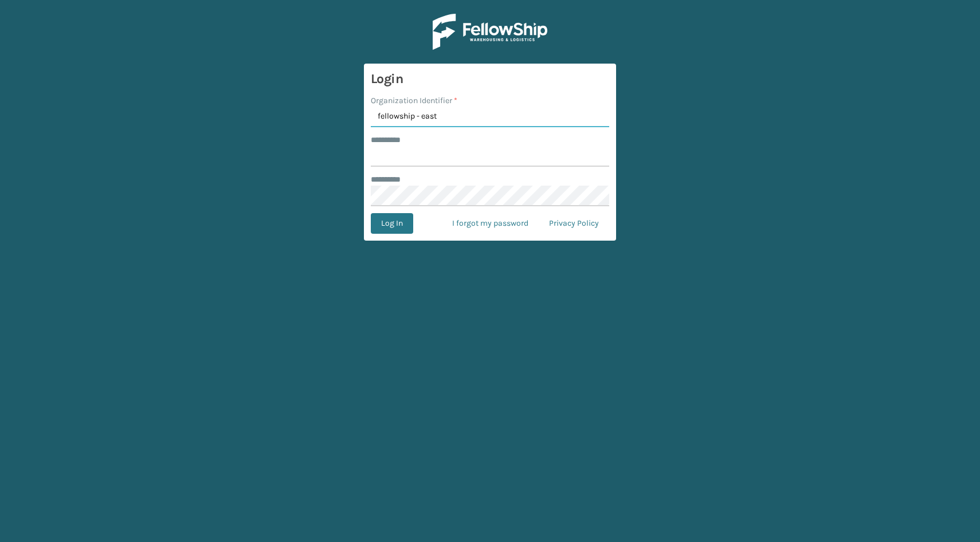 This screenshot has width=980, height=542. Describe the element at coordinates (413, 101) in the screenshot. I see `label: Organization Identifier` at that location.